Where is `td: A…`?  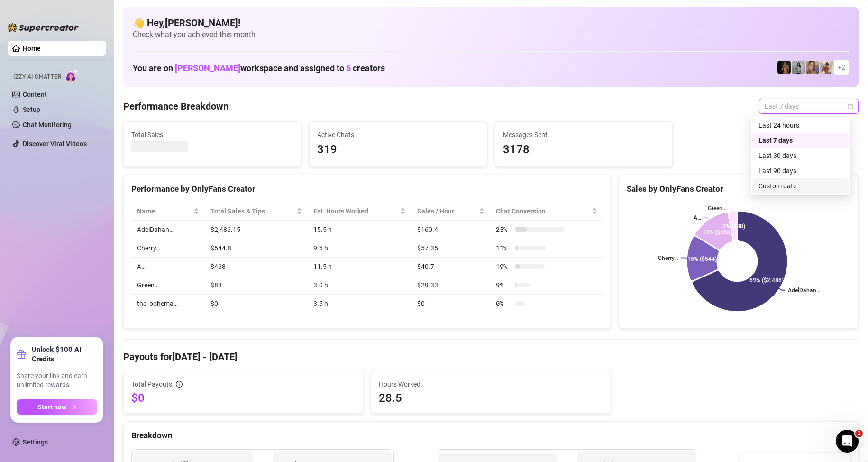
td: A… is located at coordinates (168, 266).